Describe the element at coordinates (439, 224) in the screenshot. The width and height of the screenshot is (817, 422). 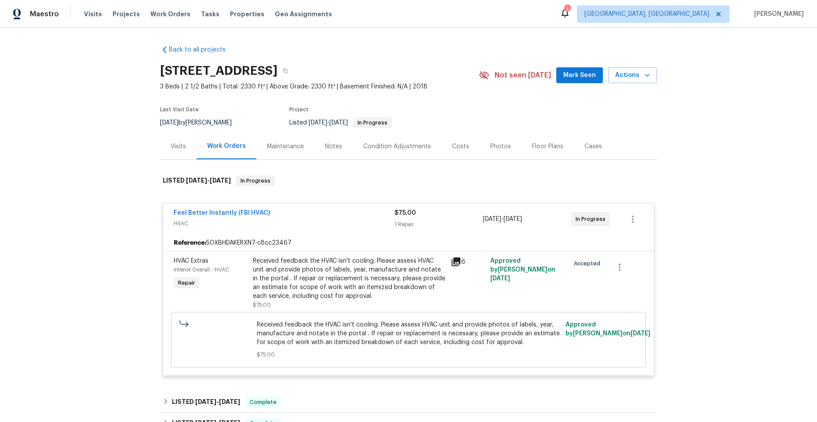
I see `div: 1 Repair` at that location.